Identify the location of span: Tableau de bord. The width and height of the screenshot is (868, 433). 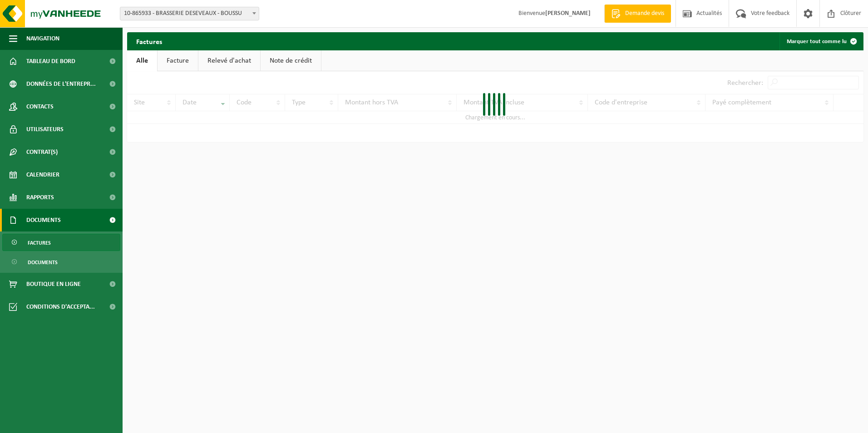
(51, 62).